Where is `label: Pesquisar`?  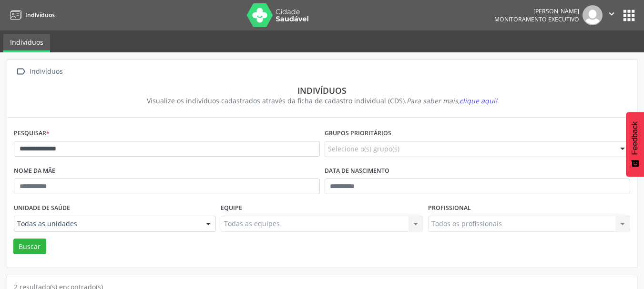 label: Pesquisar is located at coordinates (31, 133).